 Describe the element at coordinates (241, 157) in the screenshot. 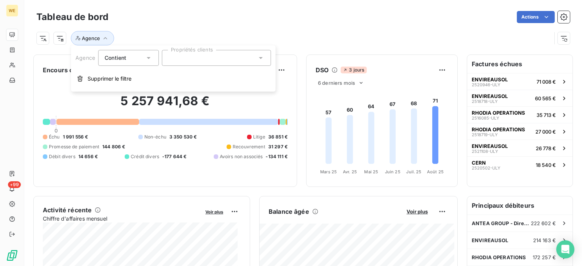

I see `span: Avoirs non associés` at that location.